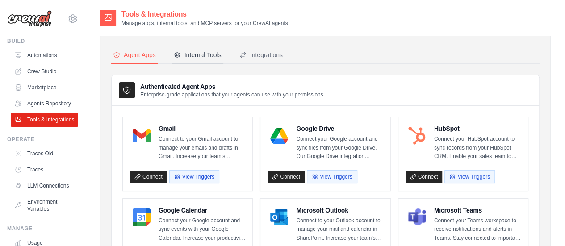 The width and height of the screenshot is (565, 246). What do you see at coordinates (261, 55) in the screenshot?
I see `button: Integrations` at bounding box center [261, 55].